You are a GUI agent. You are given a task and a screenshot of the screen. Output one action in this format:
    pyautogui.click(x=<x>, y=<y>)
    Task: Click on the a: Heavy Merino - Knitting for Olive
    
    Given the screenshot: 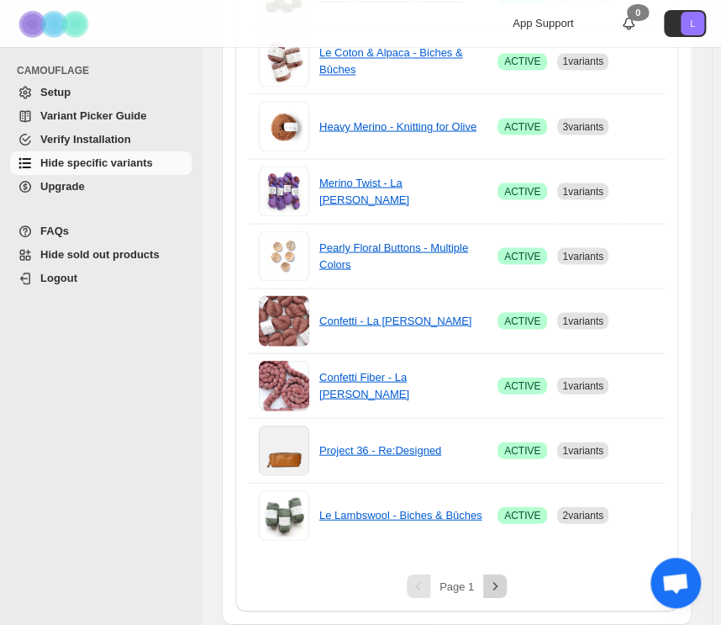 What is the action you would take?
    pyautogui.click(x=398, y=126)
    